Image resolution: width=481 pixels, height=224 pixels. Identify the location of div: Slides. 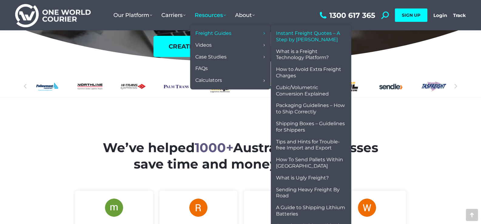
(240, 86).